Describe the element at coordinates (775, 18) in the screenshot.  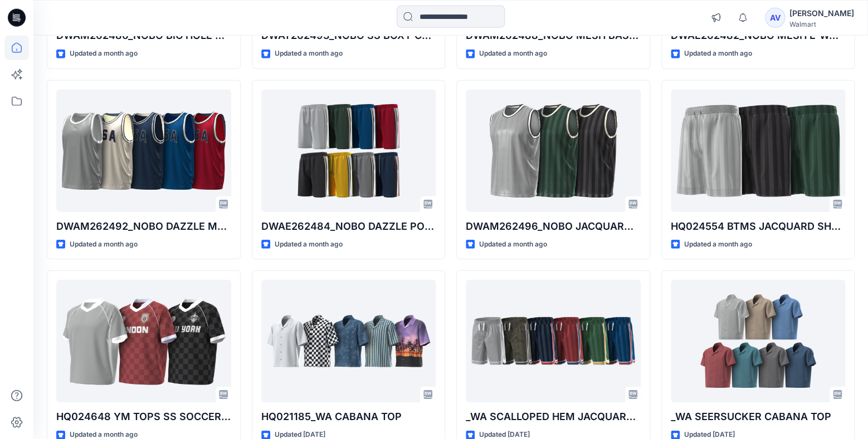
I see `div: AV` at that location.